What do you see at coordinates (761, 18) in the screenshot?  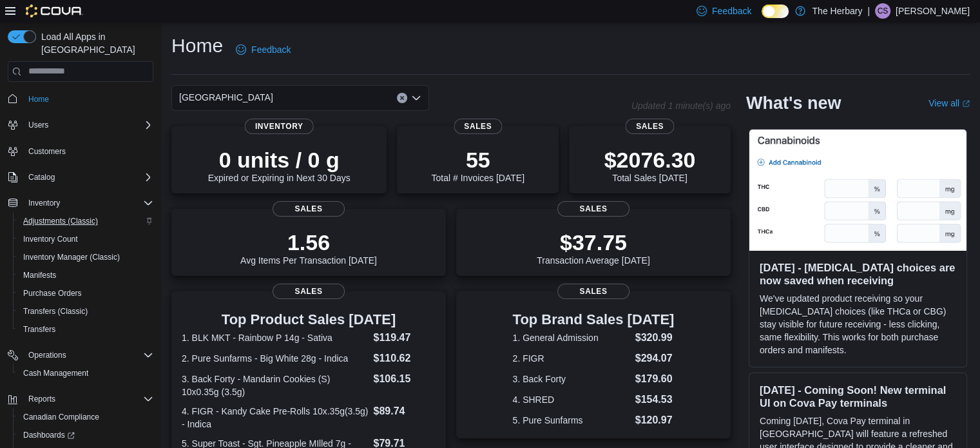 I see `span: Dark Mode` at bounding box center [761, 18].